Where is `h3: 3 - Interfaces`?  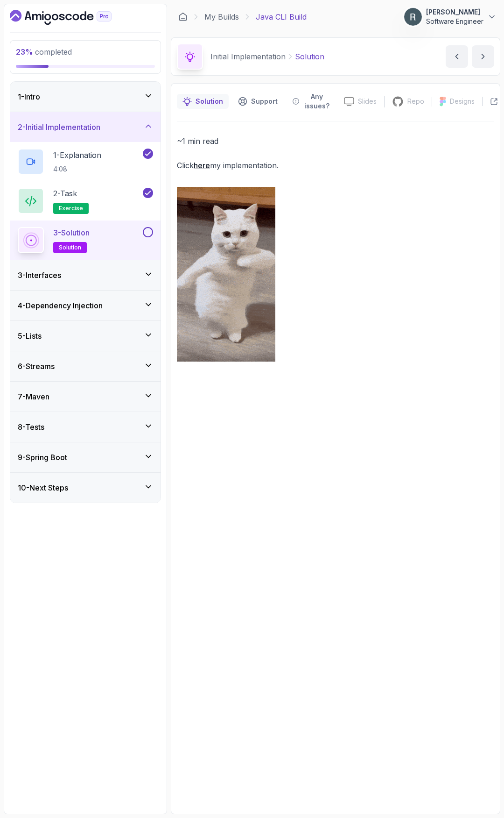
h3: 3 - Interfaces is located at coordinates (39, 275).